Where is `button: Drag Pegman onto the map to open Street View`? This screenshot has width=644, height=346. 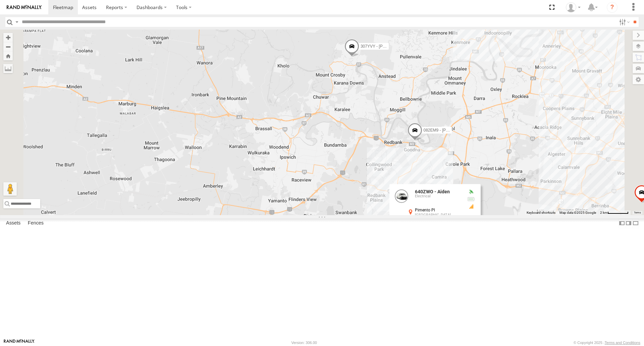
button: Drag Pegman onto the map to open Street View is located at coordinates (10, 189).